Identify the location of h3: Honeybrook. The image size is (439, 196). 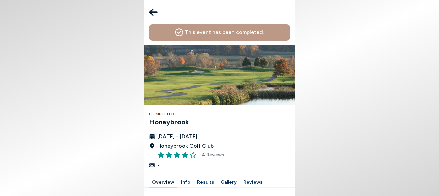
(220, 122).